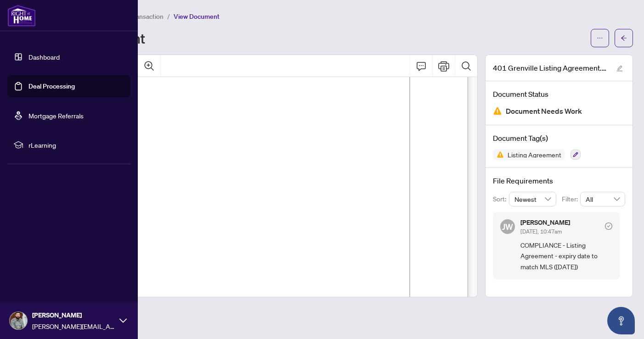 Image resolution: width=644 pixels, height=339 pixels. What do you see at coordinates (533, 199) in the screenshot?
I see `span: Newest` at bounding box center [533, 199].